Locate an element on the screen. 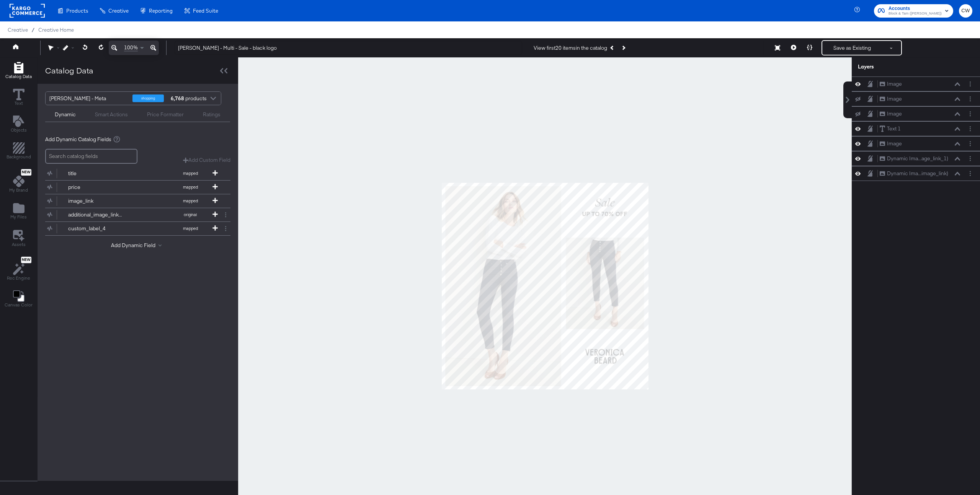 This screenshot has width=980, height=495. div: title is located at coordinates (96, 173).